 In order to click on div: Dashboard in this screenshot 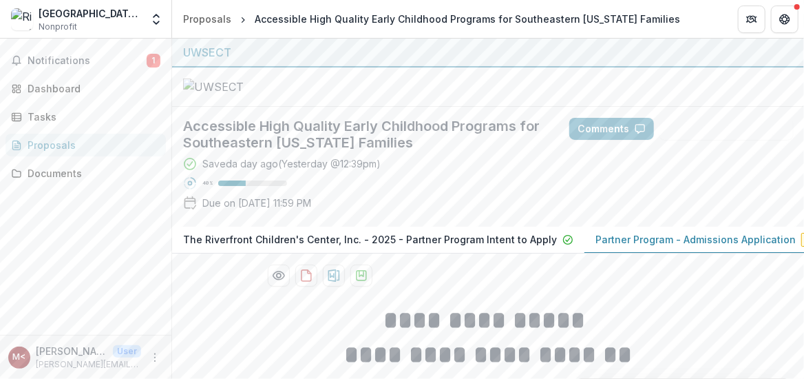, I will do `click(91, 88)`.